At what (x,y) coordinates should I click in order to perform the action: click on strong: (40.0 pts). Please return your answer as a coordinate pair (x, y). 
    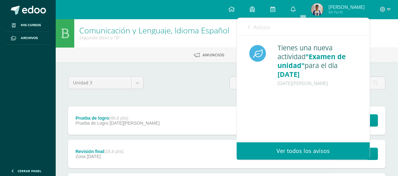
    Looking at the image, I should click on (118, 118).